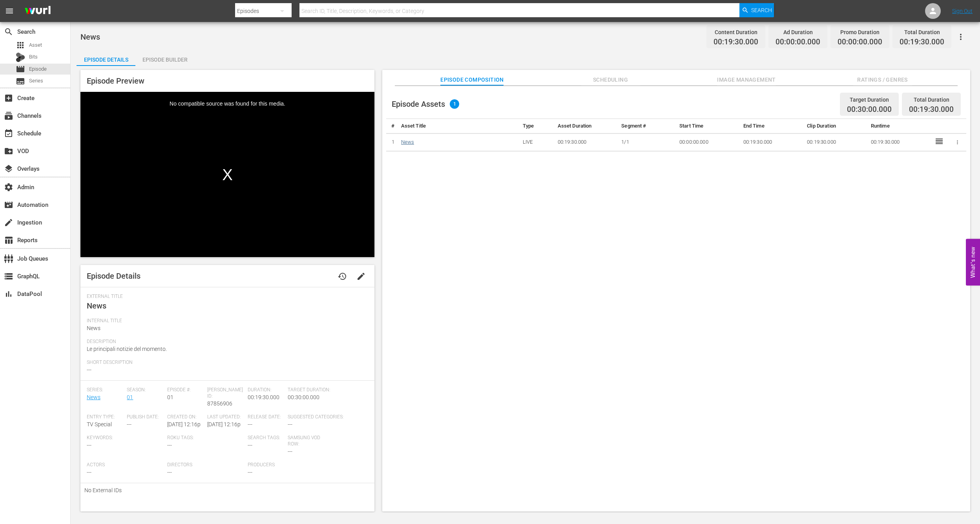 Image resolution: width=980 pixels, height=524 pixels. Describe the element at coordinates (113, 276) in the screenshot. I see `span: Episode Details` at that location.